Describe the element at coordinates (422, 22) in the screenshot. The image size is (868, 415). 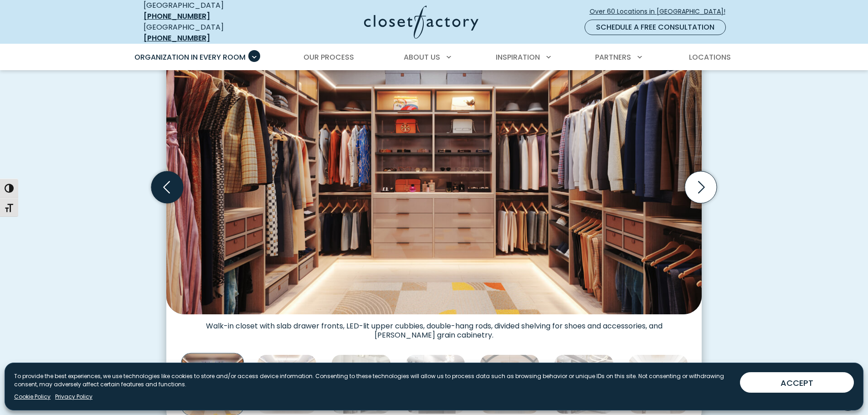
I see `img: Closet Factory Logo` at that location.